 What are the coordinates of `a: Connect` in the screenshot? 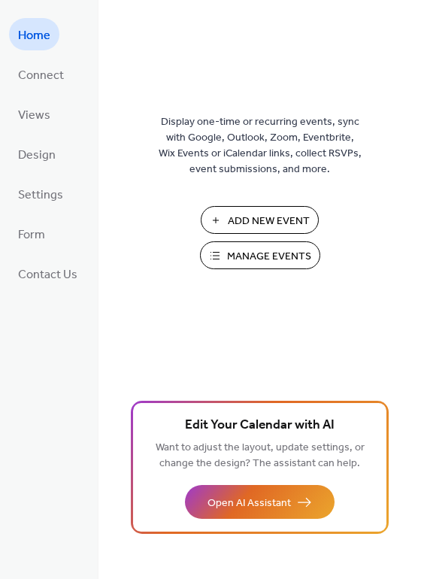 It's located at (41, 74).